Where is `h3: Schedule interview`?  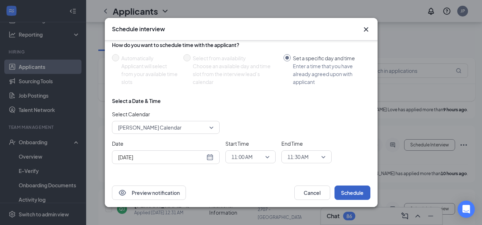 h3: Schedule interview is located at coordinates (138, 29).